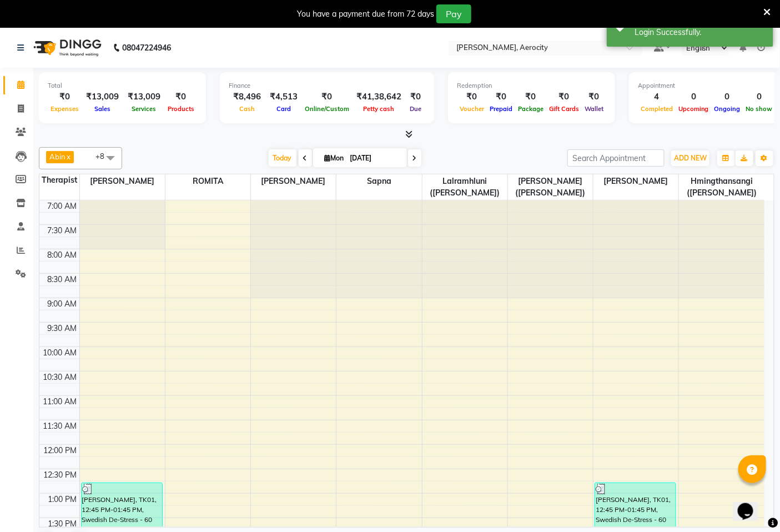 Image resolution: width=780 pixels, height=532 pixels. I want to click on img: logo, so click(66, 48).